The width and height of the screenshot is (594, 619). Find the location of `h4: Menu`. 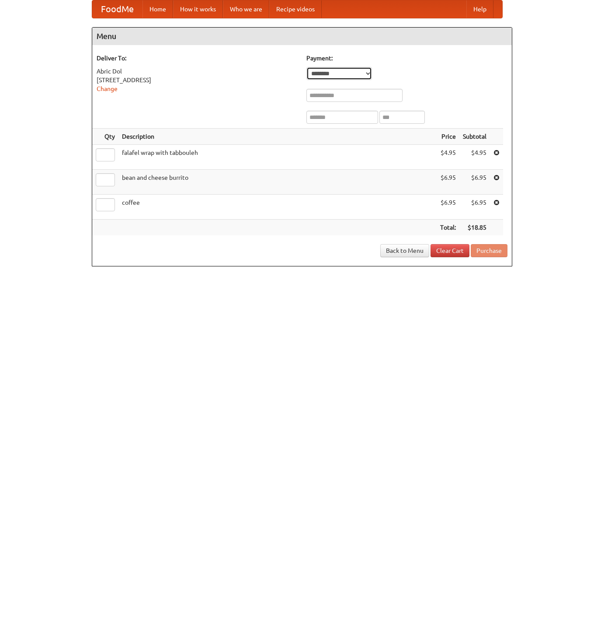

h4: Menu is located at coordinates (302, 36).